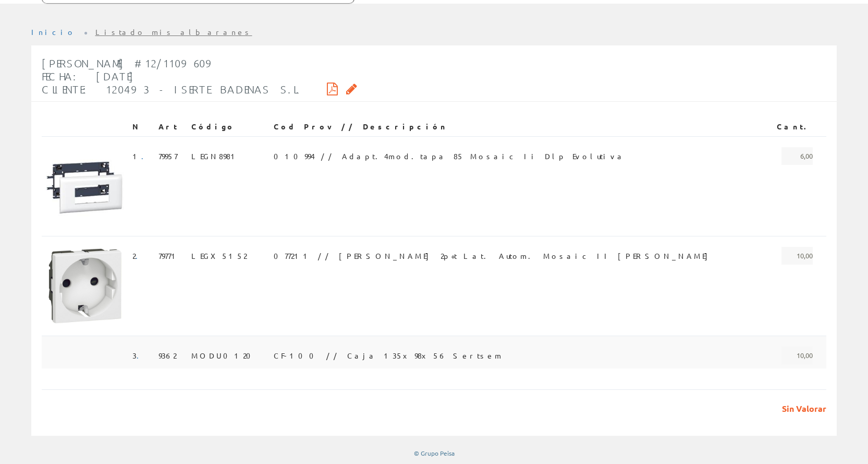 The width and height of the screenshot is (868, 464). I want to click on span: LEGX5152, so click(219, 256).